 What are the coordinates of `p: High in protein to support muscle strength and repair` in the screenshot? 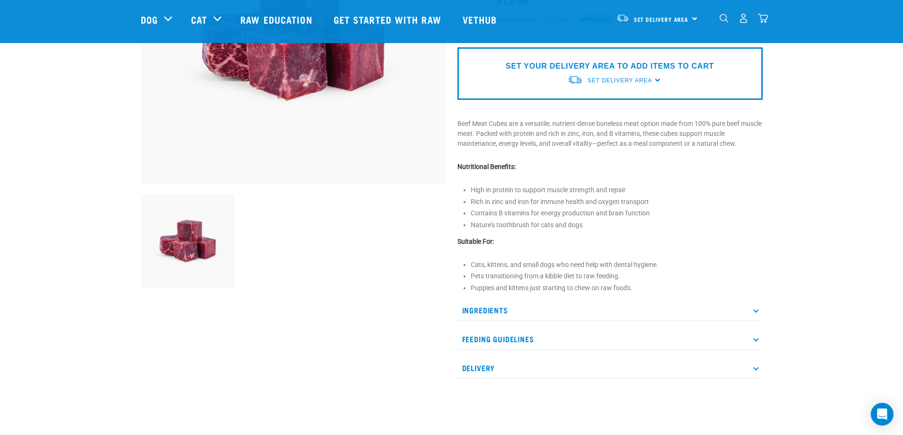 It's located at (616, 190).